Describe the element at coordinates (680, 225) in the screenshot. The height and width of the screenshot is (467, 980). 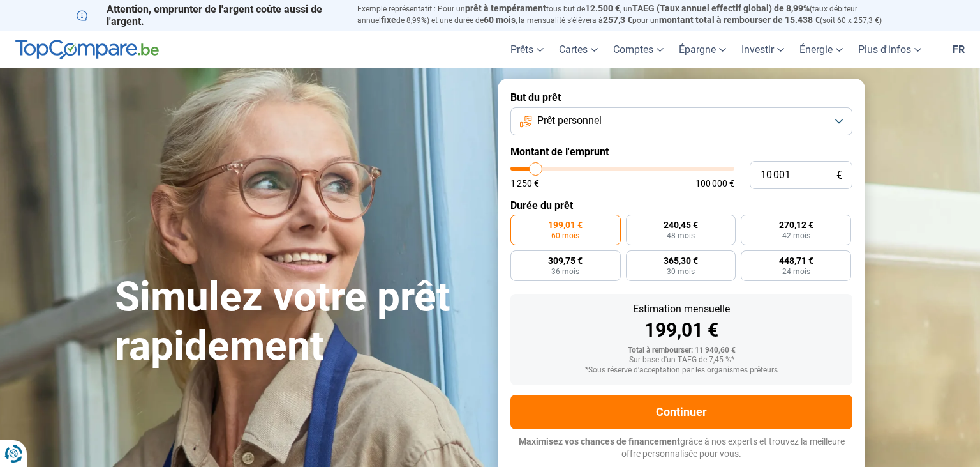
I see `span: 240,45 €` at that location.